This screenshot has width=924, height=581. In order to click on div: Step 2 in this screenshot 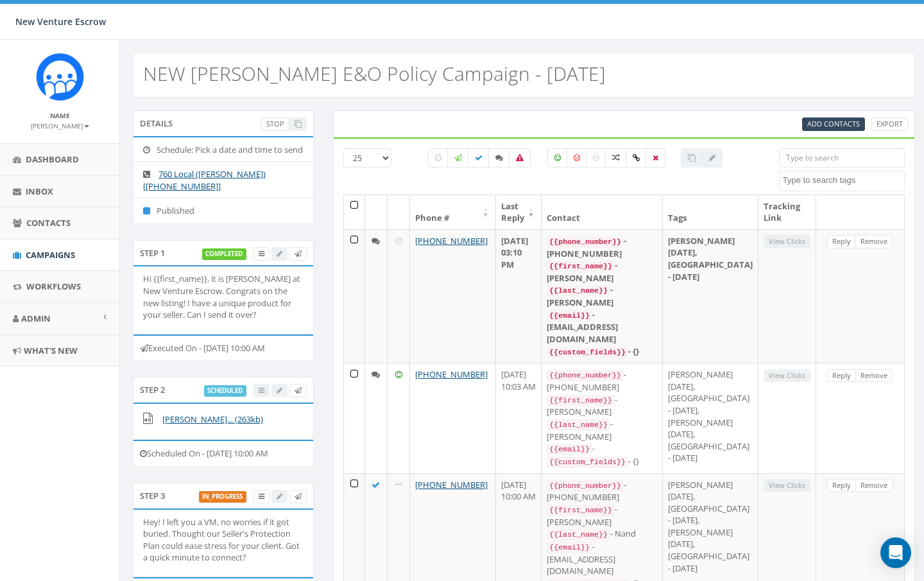, I will do `click(223, 389)`.